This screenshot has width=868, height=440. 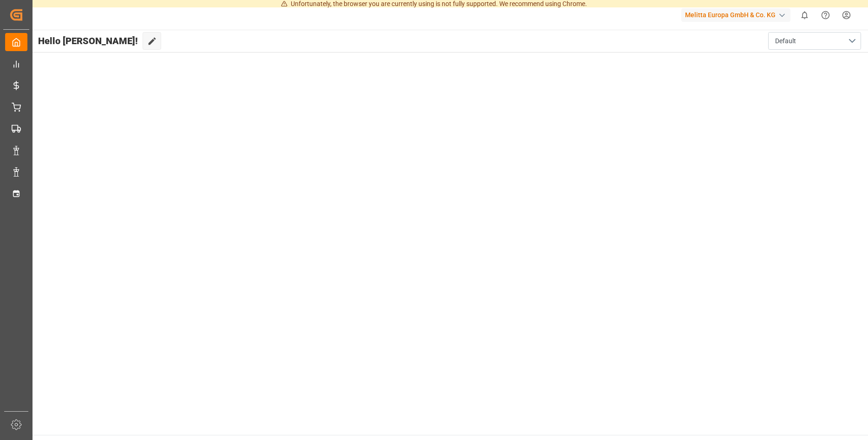 I want to click on span: Default, so click(x=786, y=41).